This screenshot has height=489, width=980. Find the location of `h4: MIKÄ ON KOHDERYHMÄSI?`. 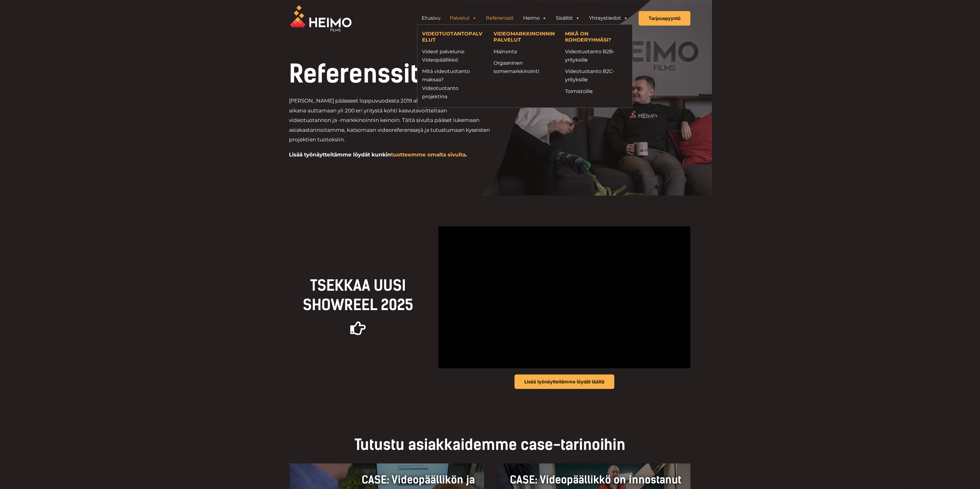

h4: MIKÄ ON KOHDERYHMÄSI? is located at coordinates (596, 38).